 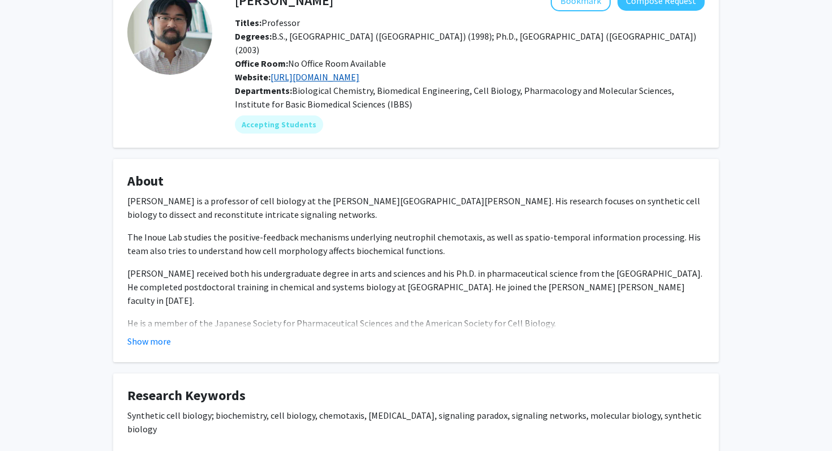 I want to click on a: Opens in a new tab, so click(x=315, y=77).